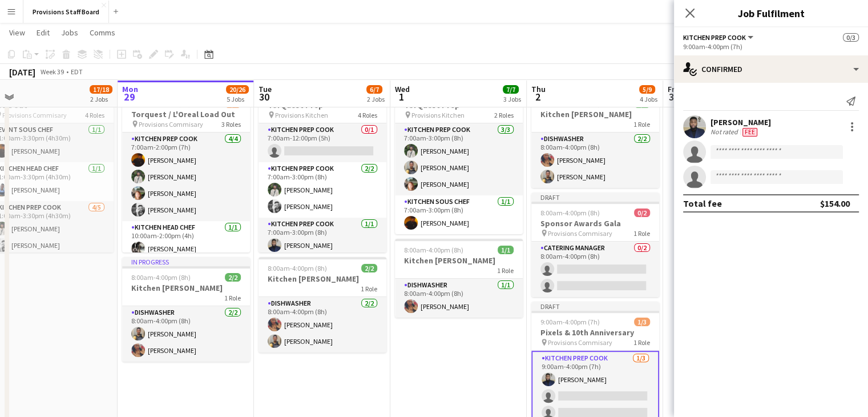 This screenshot has height=417, width=868. Describe the element at coordinates (750, 132) in the screenshot. I see `span: Fee` at that location.